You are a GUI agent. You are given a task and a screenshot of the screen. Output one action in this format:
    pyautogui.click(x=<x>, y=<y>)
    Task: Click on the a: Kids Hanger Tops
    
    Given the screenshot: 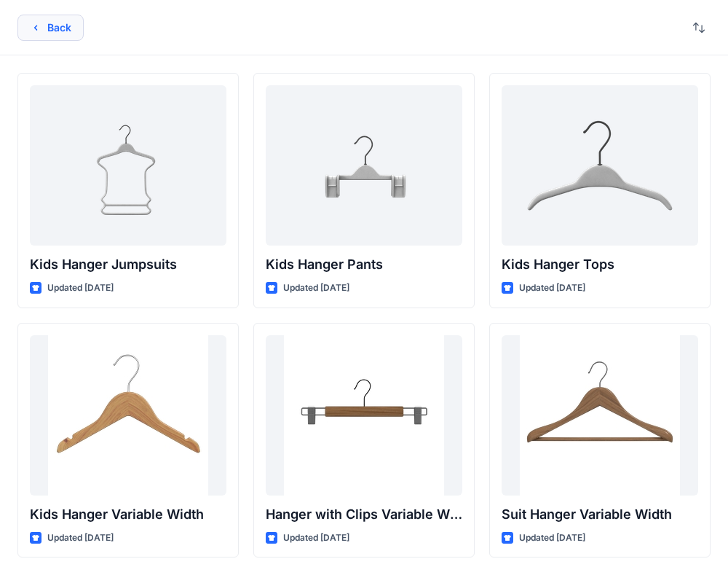 What is the action you would take?
    pyautogui.click(x=600, y=165)
    